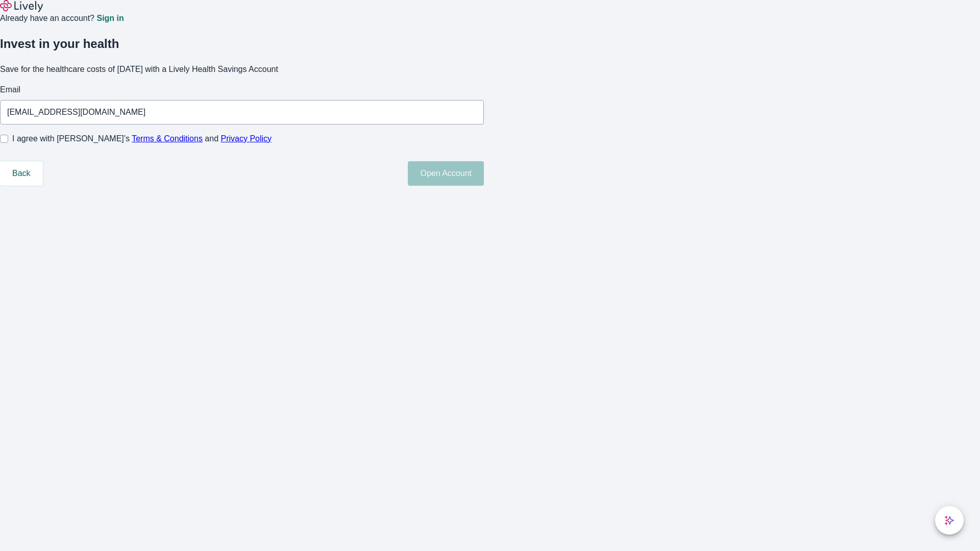 The height and width of the screenshot is (551, 980). What do you see at coordinates (247, 138) in the screenshot?
I see `a: Privacy Policy` at bounding box center [247, 138].